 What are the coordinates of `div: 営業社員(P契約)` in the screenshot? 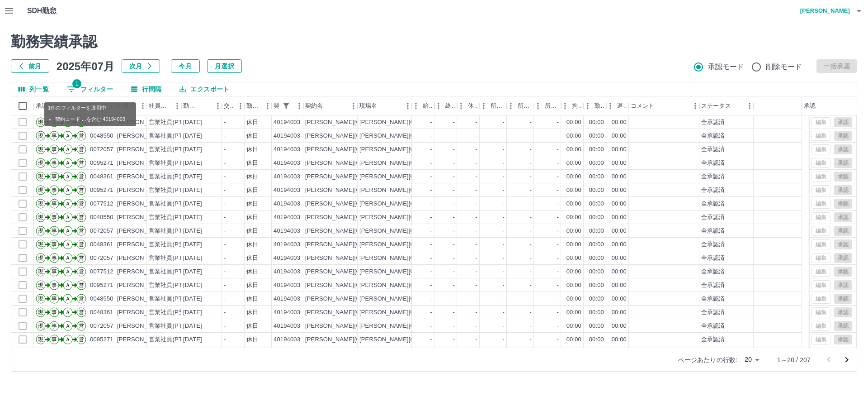 It's located at (170, 177).